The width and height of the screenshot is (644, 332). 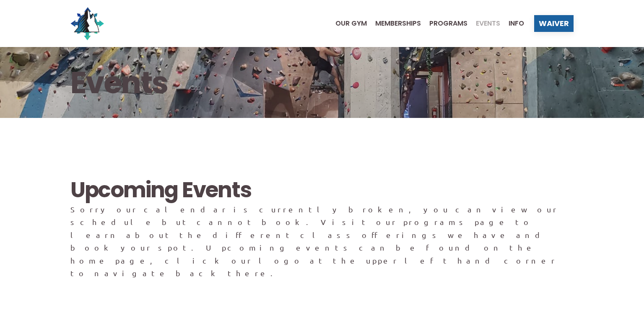 What do you see at coordinates (87, 24) in the screenshot?
I see `img: North Wall Logo` at bounding box center [87, 24].